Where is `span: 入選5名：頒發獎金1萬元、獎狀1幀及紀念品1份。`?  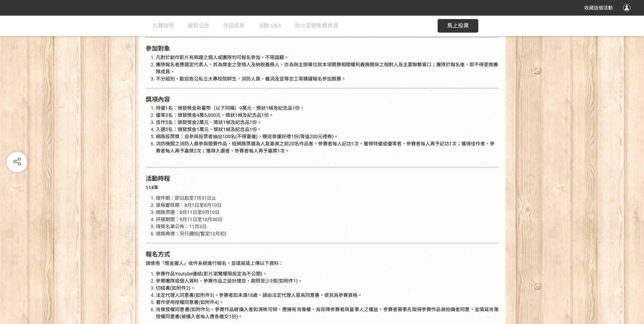 span: 入選5名：頒發獎金1萬元、獎狀1幀及紀念品1份。 is located at coordinates (209, 129).